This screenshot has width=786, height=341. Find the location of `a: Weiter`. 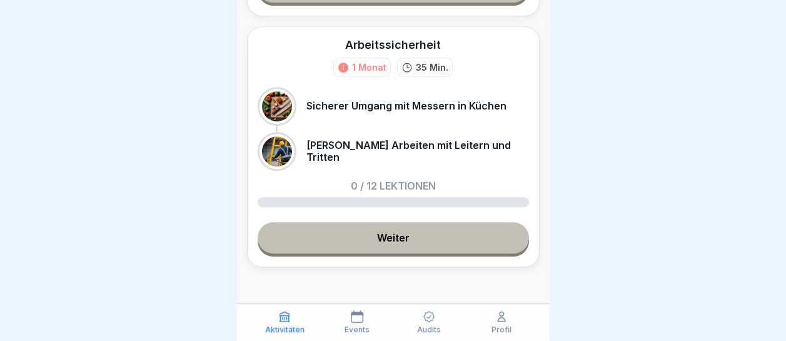

a: Weiter is located at coordinates (394, 238).